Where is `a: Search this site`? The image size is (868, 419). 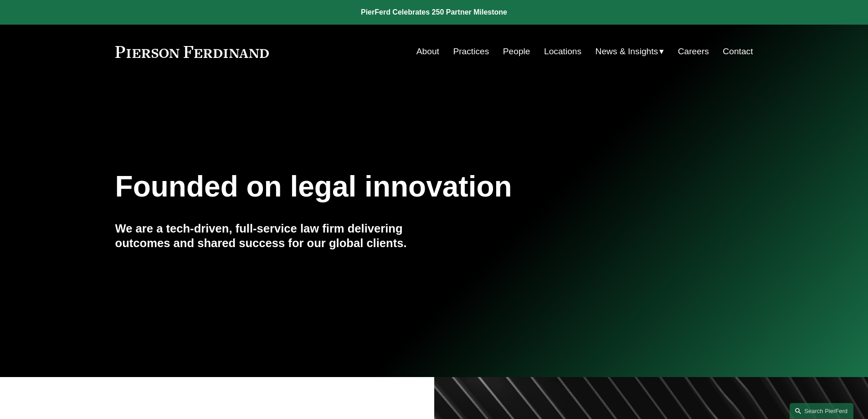 a: Search this site is located at coordinates (822, 410).